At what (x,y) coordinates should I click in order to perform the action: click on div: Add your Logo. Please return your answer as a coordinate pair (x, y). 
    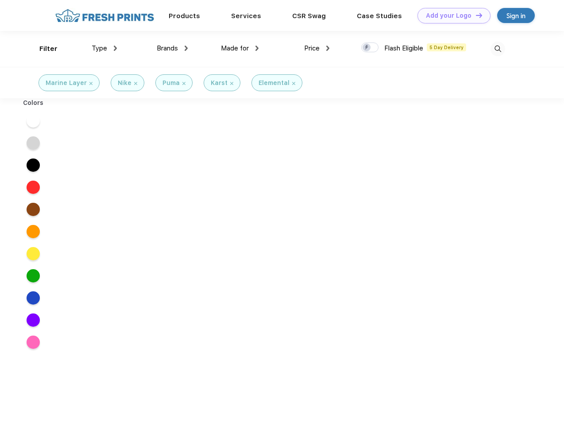
    Looking at the image, I should click on (448, 15).